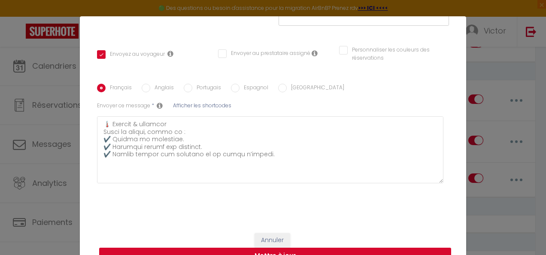 This screenshot has width=546, height=255. I want to click on i: Envoyer au prestataire si il est assigné, so click(315, 53).